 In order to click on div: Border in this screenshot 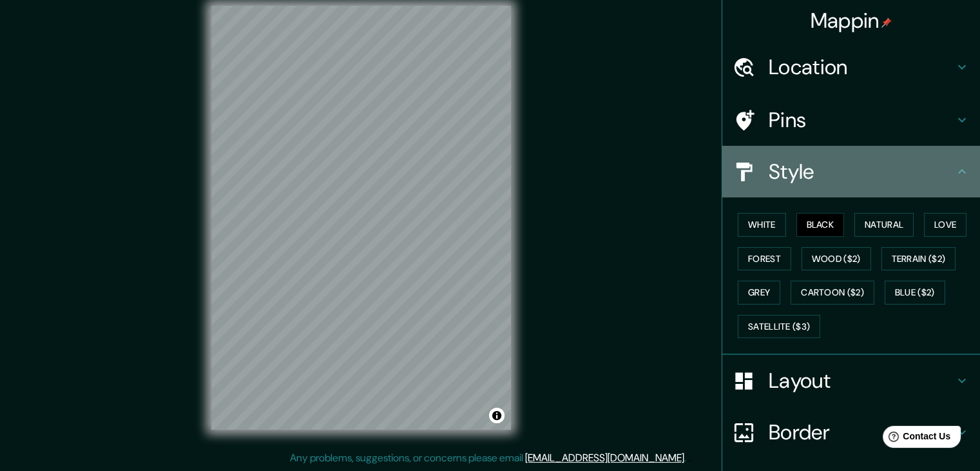, I will do `click(851, 432)`.